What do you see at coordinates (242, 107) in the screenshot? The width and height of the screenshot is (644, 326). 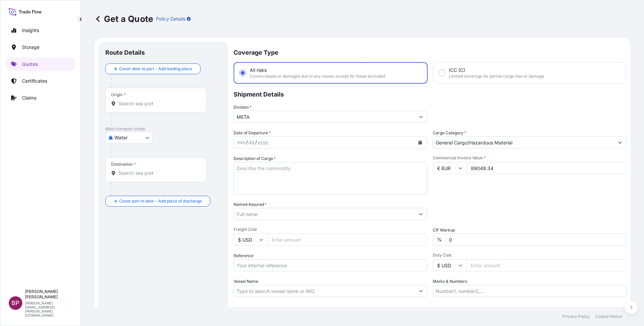 I see `label: Division` at bounding box center [242, 107].